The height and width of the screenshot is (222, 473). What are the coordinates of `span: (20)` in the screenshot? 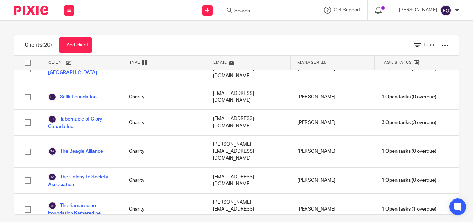 It's located at (47, 45).